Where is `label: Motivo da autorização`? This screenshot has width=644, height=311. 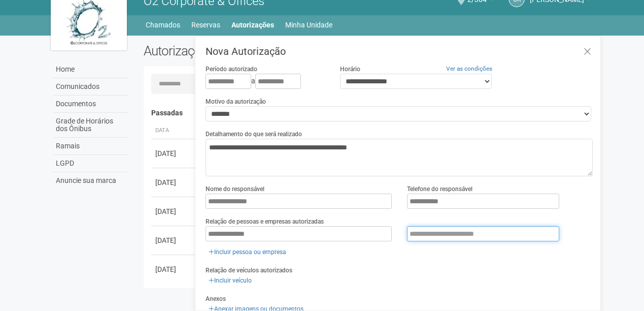 label: Motivo da autorização is located at coordinates (236, 102).